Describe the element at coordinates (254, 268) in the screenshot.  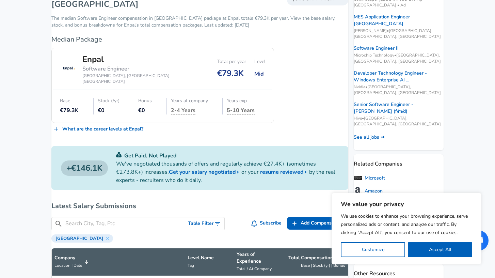
I see `span: Total / At Company` at that location.